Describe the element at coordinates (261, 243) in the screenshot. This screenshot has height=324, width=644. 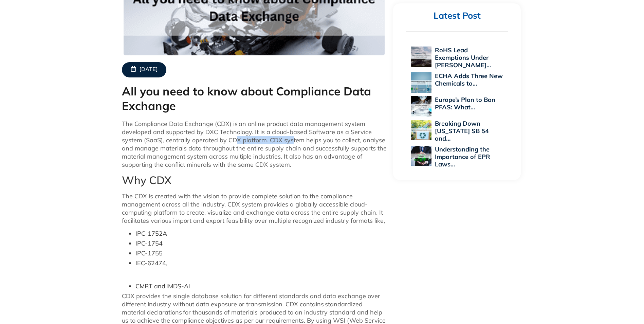
I see `li: IPC-1754` at that location.